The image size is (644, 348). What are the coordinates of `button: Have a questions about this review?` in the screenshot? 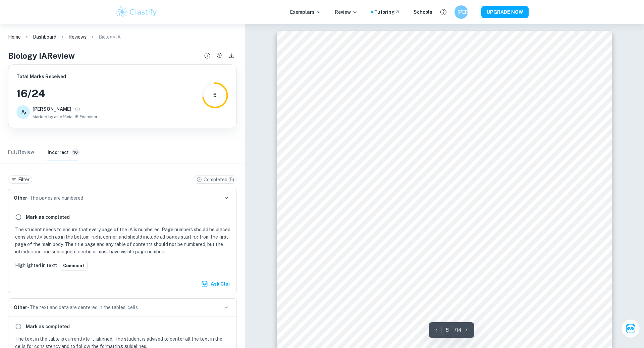 It's located at (220, 56).